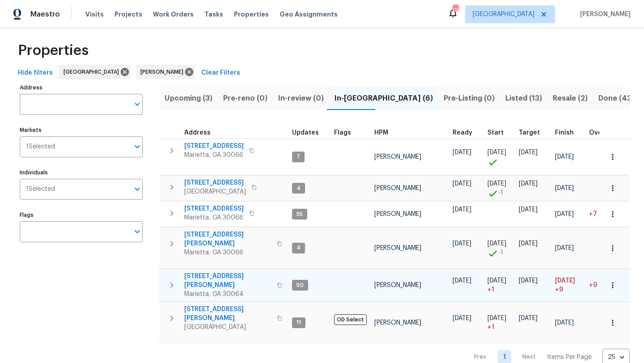 This screenshot has width=644, height=363. I want to click on span: Ready, so click(463, 133).